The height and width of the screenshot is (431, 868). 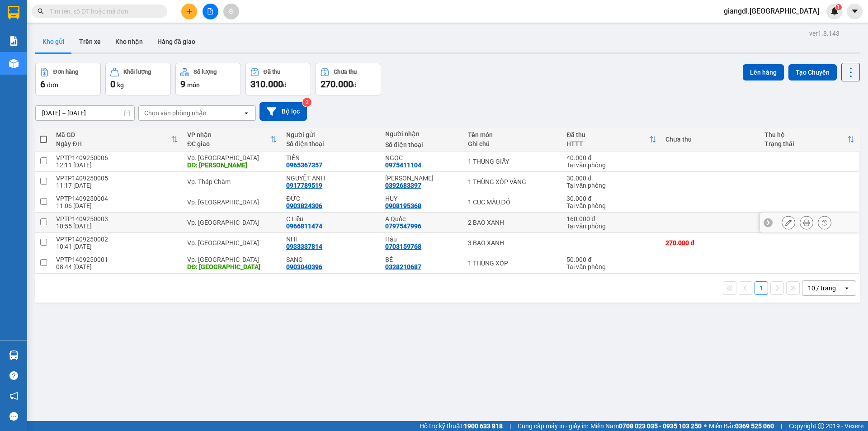 What do you see at coordinates (305, 247) in the screenshot?
I see `div: 0933337814` at bounding box center [305, 247].